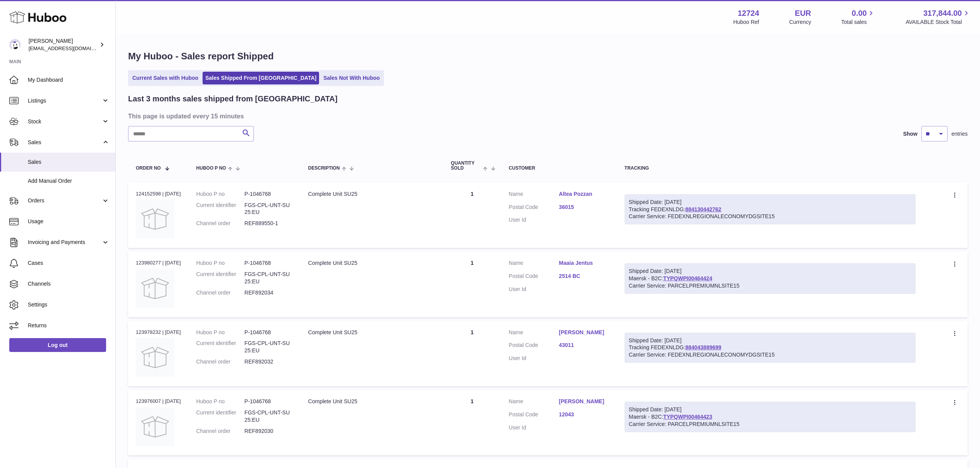  What do you see at coordinates (749, 13) in the screenshot?
I see `strong: 12724` at bounding box center [749, 13].